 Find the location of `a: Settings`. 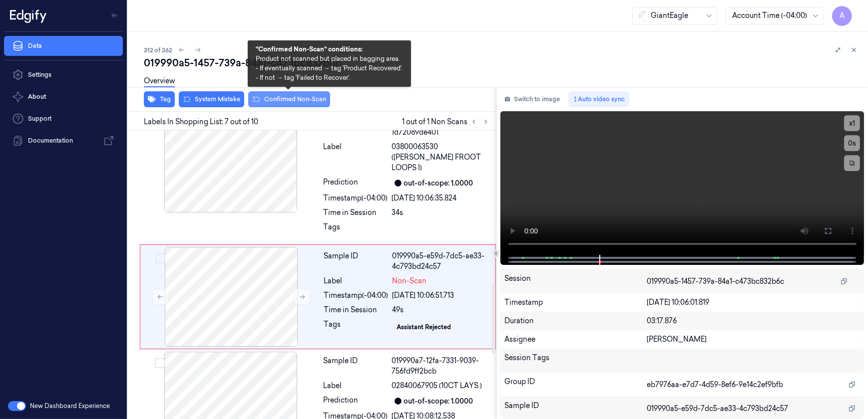

a: Settings is located at coordinates (63, 75).